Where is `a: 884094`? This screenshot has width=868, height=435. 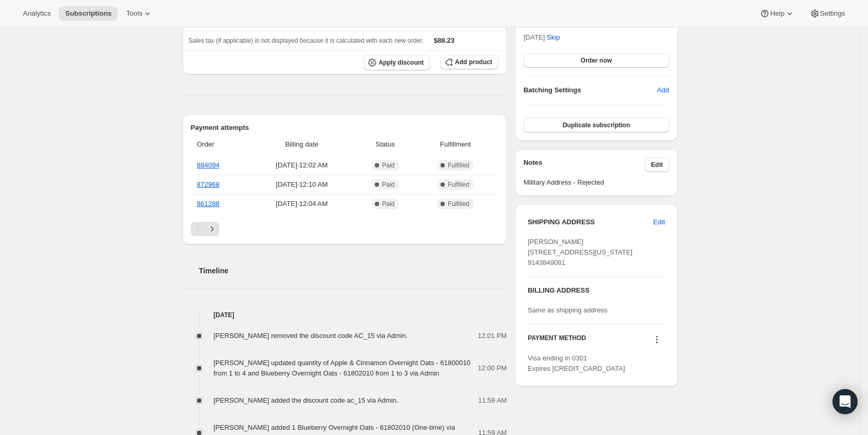 a: 884094 is located at coordinates (208, 165).